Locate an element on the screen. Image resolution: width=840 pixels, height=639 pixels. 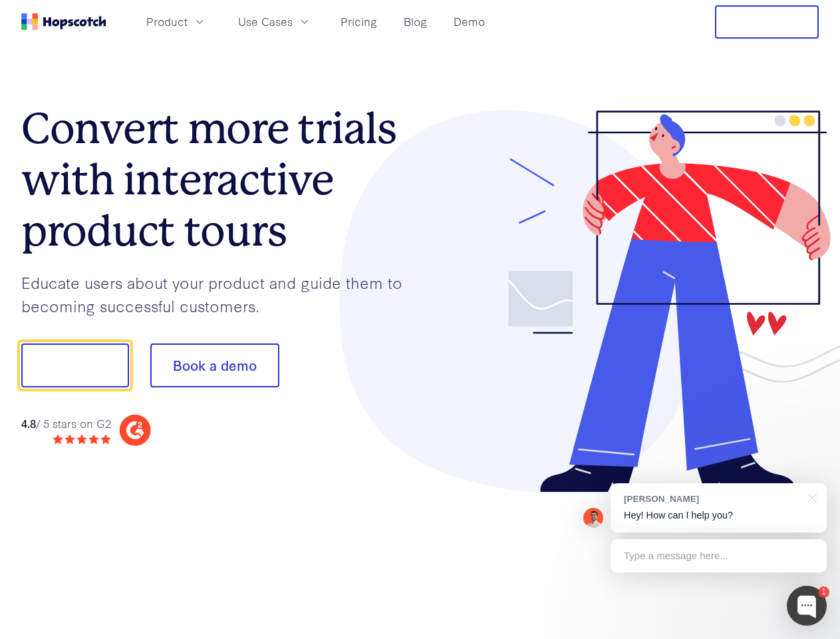
button: Product is located at coordinates (176, 21).